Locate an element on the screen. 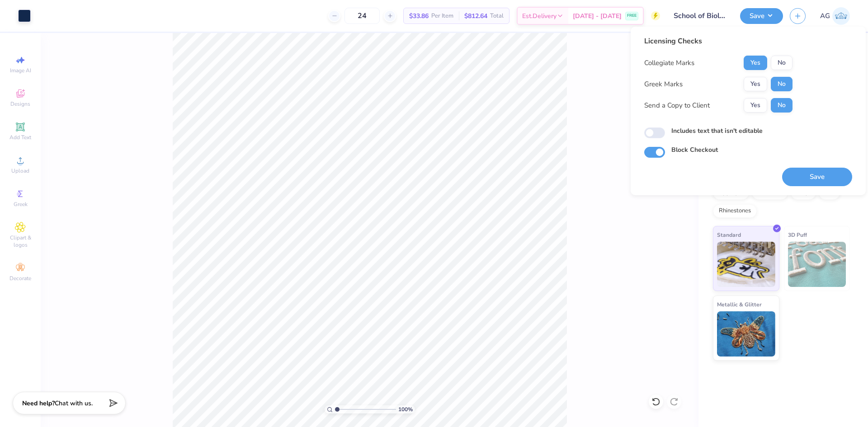 The width and height of the screenshot is (868, 427). div: Rhinestones is located at coordinates (735, 211).